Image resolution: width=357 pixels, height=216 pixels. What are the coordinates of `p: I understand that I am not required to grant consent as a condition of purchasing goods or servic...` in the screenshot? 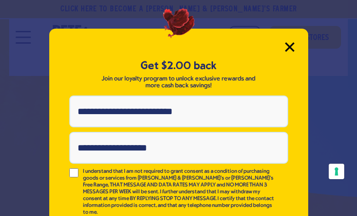 It's located at (179, 192).